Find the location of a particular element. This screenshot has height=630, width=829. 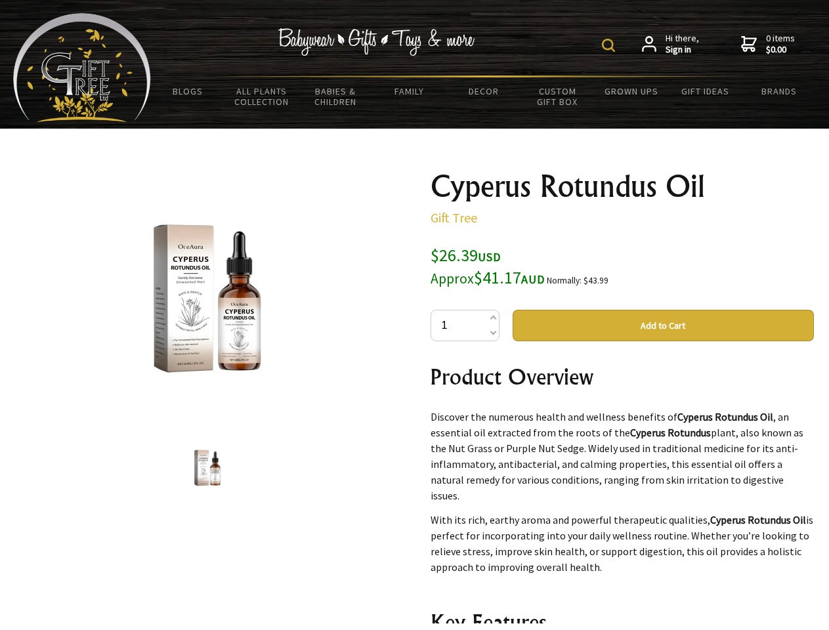

span: USD is located at coordinates (489, 257).